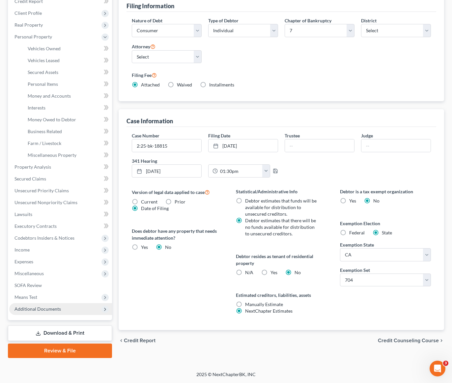 This screenshot has height=383, width=452. Describe the element at coordinates (61, 226) in the screenshot. I see `a: Executory Contracts` at that location.